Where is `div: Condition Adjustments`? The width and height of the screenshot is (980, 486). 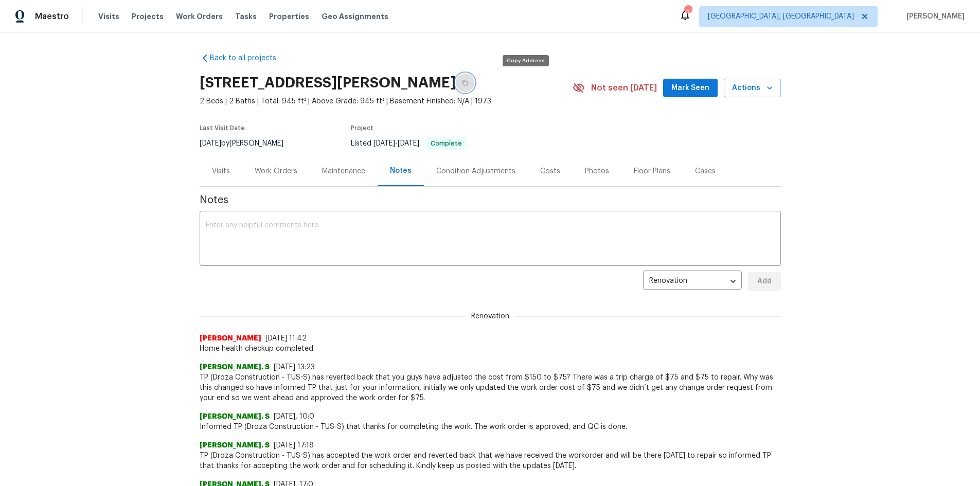
div: Condition Adjustments is located at coordinates (476, 171).